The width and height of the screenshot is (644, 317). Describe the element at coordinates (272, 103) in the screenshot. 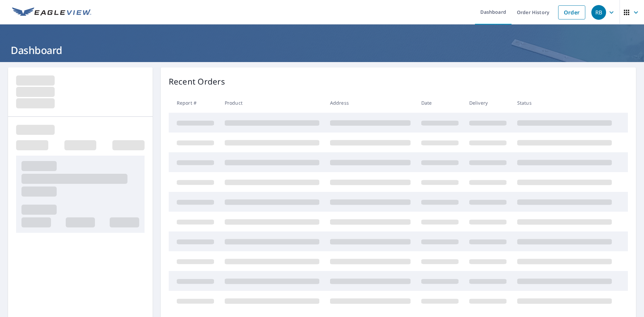

I see `th: Product` at that location.